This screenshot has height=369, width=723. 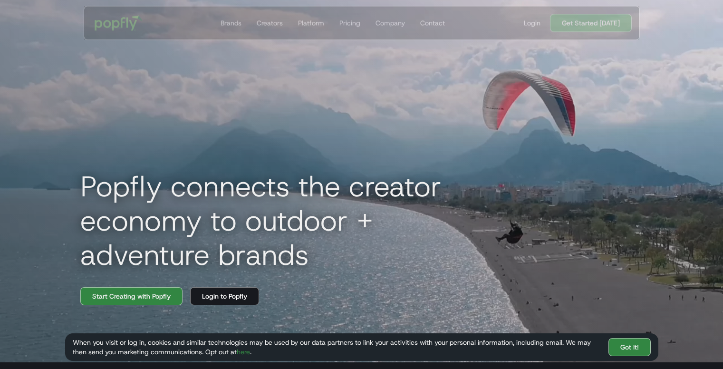 What do you see at coordinates (231, 23) in the screenshot?
I see `div: Brands` at bounding box center [231, 23].